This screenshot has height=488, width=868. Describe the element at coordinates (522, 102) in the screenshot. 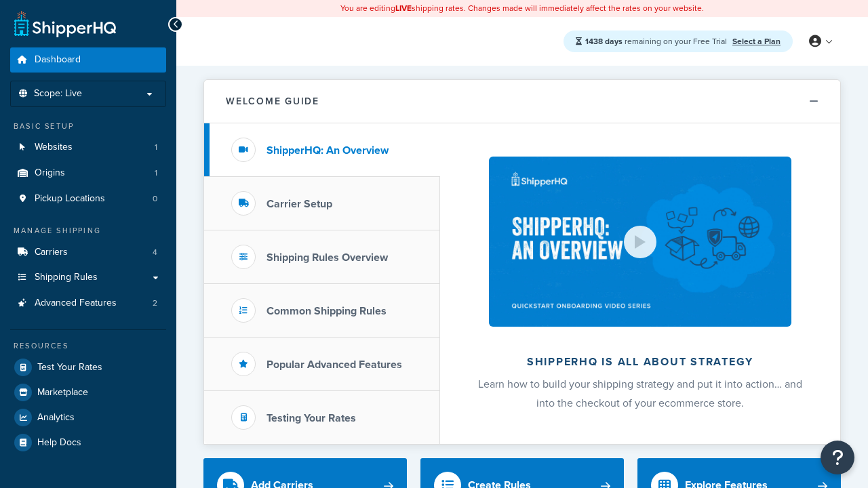

I see `button: Welcome Guide` at that location.